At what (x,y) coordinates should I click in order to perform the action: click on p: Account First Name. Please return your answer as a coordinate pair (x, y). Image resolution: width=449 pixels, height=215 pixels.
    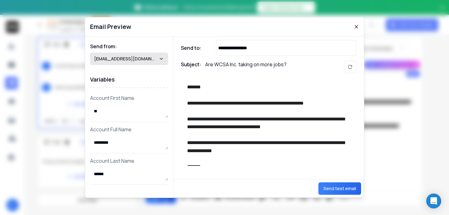
    Looking at the image, I should click on (129, 98).